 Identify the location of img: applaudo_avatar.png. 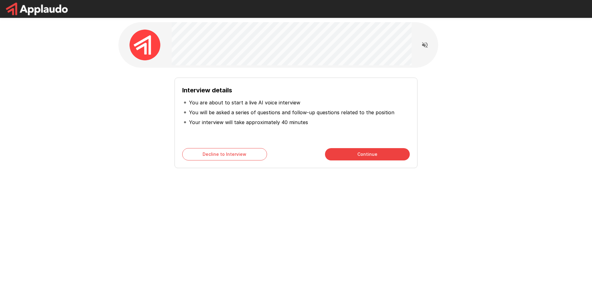
(145, 45).